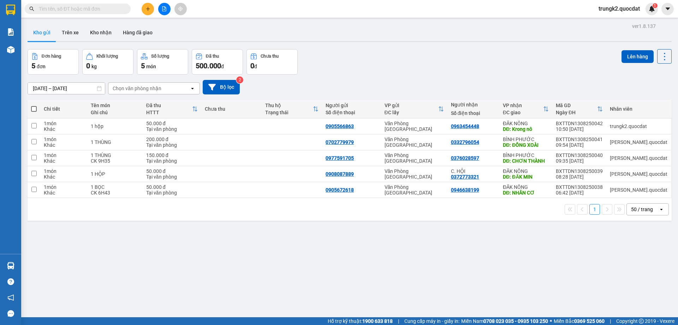 The height and width of the screenshot is (325, 678). What do you see at coordinates (172, 155) in the screenshot?
I see `div: 150.000 đ` at bounding box center [172, 155].